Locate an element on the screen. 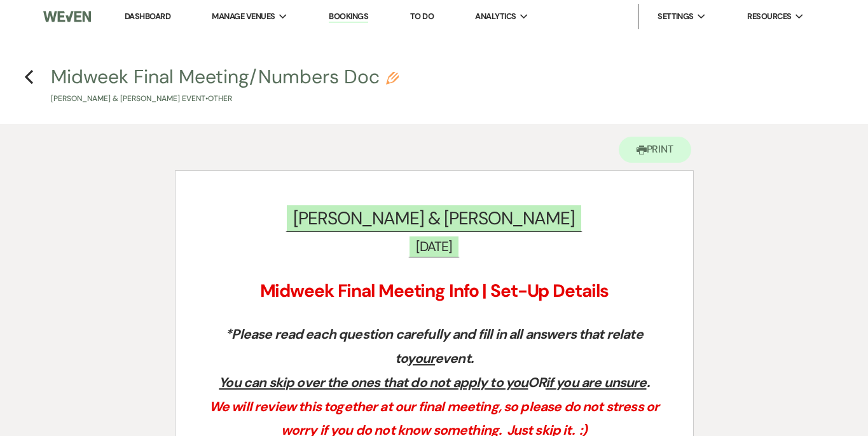 The image size is (868, 436). a: Dashboard is located at coordinates (147, 16).